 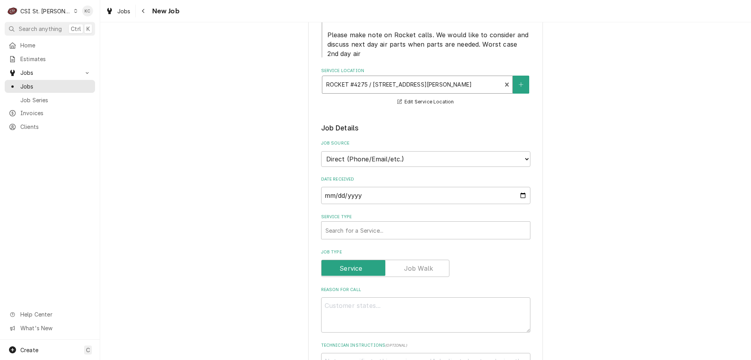 I want to click on div: Service Type, so click(x=426, y=226).